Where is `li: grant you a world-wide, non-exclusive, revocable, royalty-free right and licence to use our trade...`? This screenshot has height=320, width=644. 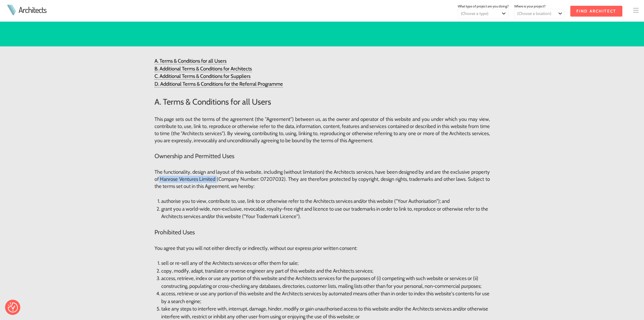 li: grant you a world-wide, non-exclusive, revocable, royalty-free right and licence to use our trade... is located at coordinates (326, 212).